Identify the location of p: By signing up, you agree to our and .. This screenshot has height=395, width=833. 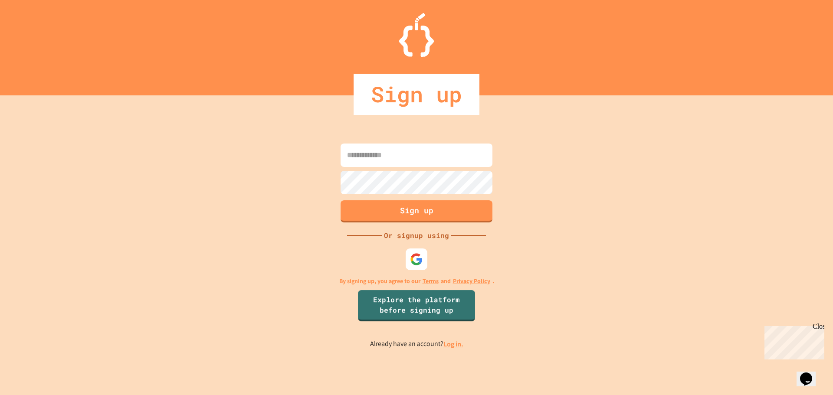
(416, 281).